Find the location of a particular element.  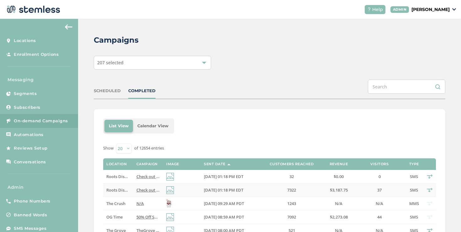

img: icon-arrow-back-accent-c549486e.svg is located at coordinates (69, 27).